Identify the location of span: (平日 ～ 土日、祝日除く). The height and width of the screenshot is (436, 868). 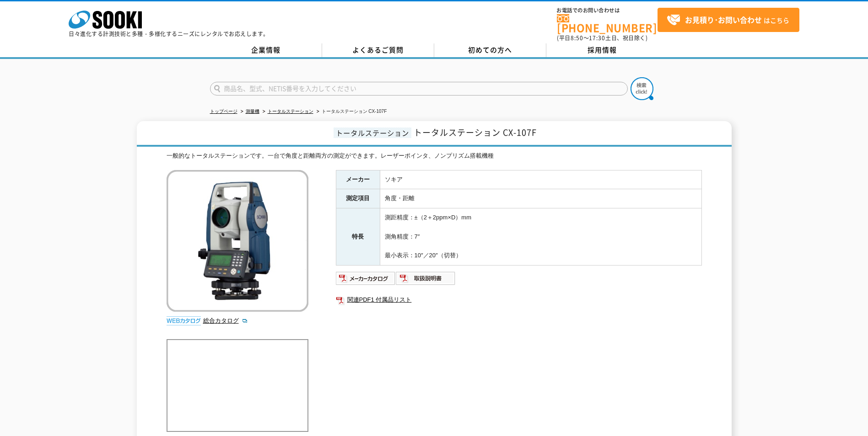
(602, 38).